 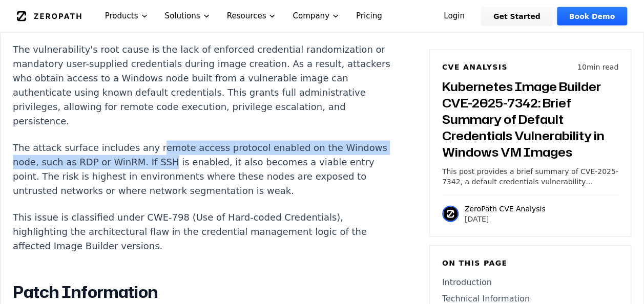 I want to click on p: The attack surface includes any remote access protocol enabled on the Windows node, such as RDP o..., so click(x=204, y=169).